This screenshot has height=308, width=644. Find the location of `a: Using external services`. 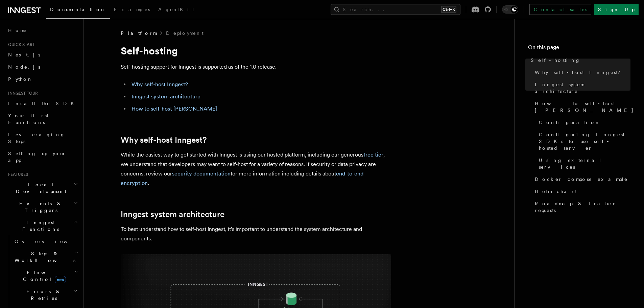

a: Using external services is located at coordinates (583, 163).